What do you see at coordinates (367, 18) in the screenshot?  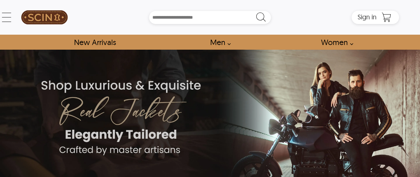 I see `a: Sign in` at bounding box center [367, 18].